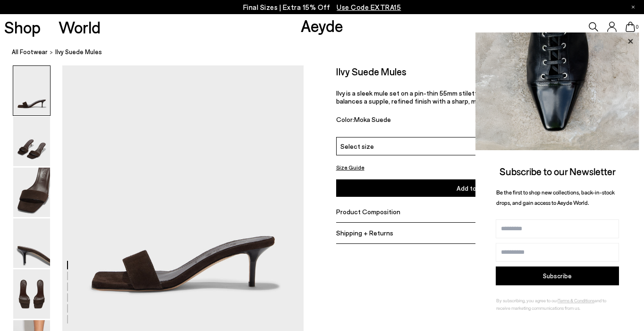 The height and width of the screenshot is (331, 644). What do you see at coordinates (638, 27) in the screenshot?
I see `span: 0` at bounding box center [638, 27].